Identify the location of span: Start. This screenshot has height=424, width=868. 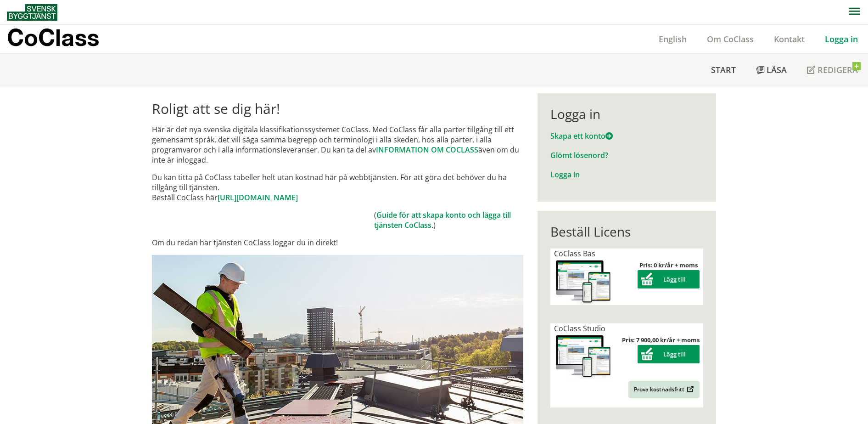
(723, 70).